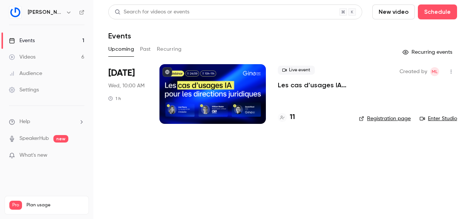 Image resolution: width=472 pixels, height=219 pixels. What do you see at coordinates (128, 94) in the screenshot?
I see `div: Sep 24 Wed, 10:00 AM (Europe/Paris)` at bounding box center [128, 94].